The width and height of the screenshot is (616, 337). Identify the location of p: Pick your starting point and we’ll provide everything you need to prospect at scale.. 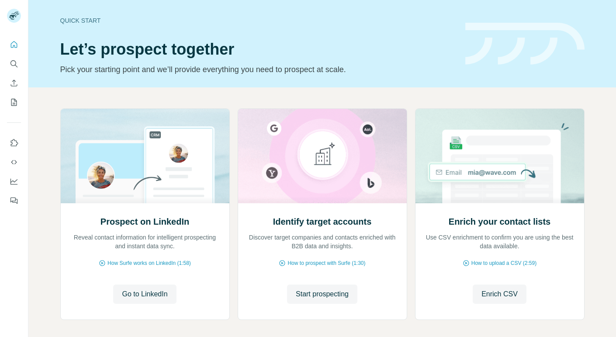
(257, 70).